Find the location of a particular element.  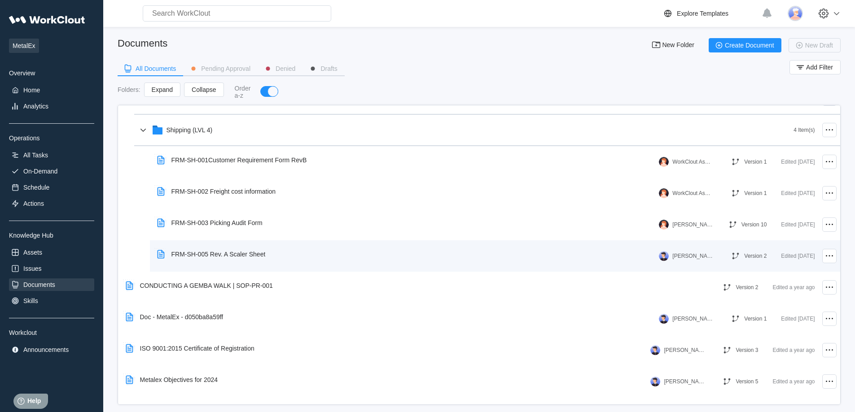

button: All Documents is located at coordinates (150, 69).